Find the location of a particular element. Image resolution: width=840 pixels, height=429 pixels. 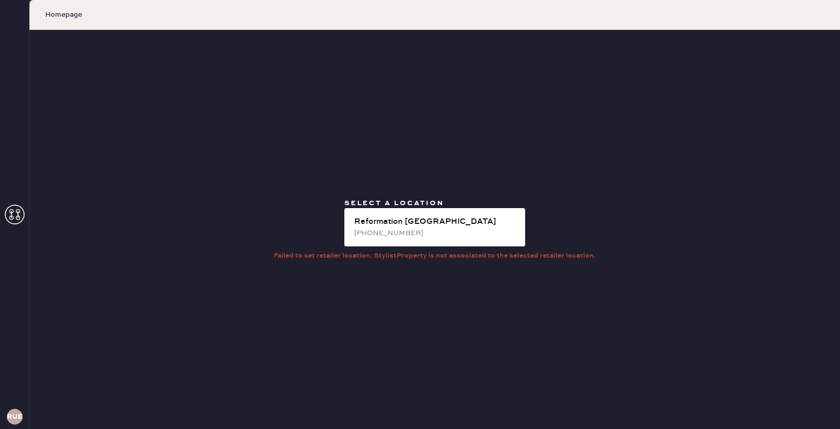

div: Failed to set retailer location. StylistProperty is not associated to the selected retailer locat... is located at coordinates (435, 256).